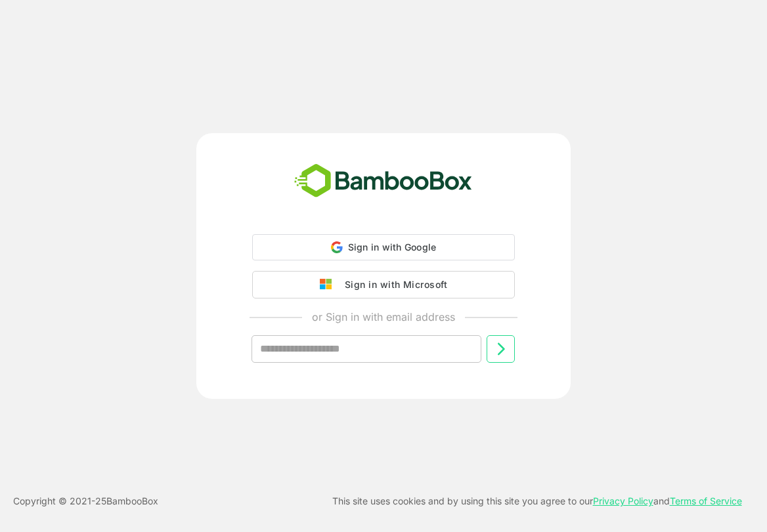  I want to click on div: Sign in with Microsoft, so click(393, 285).